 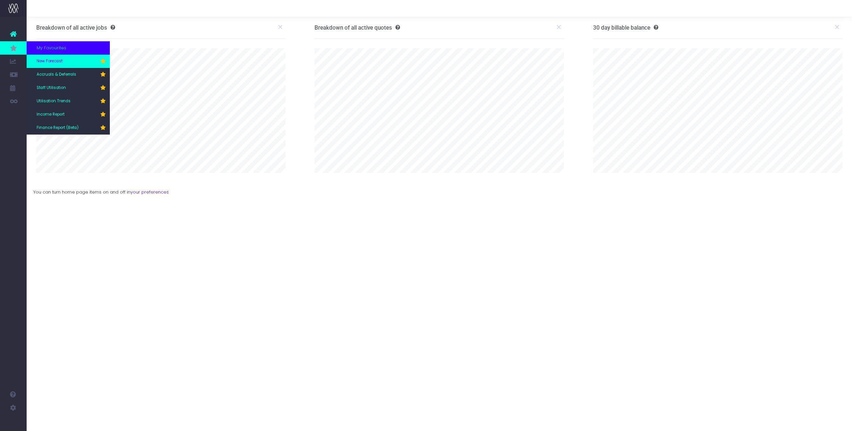 What do you see at coordinates (56, 75) in the screenshot?
I see `span: Accruals & Deferrals` at bounding box center [56, 75].